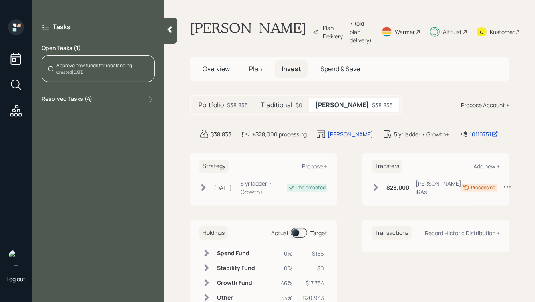 Image resolution: width=535 pixels, height=302 pixels. What do you see at coordinates (334, 32) in the screenshot?
I see `div: Plan Delivery` at bounding box center [334, 32].